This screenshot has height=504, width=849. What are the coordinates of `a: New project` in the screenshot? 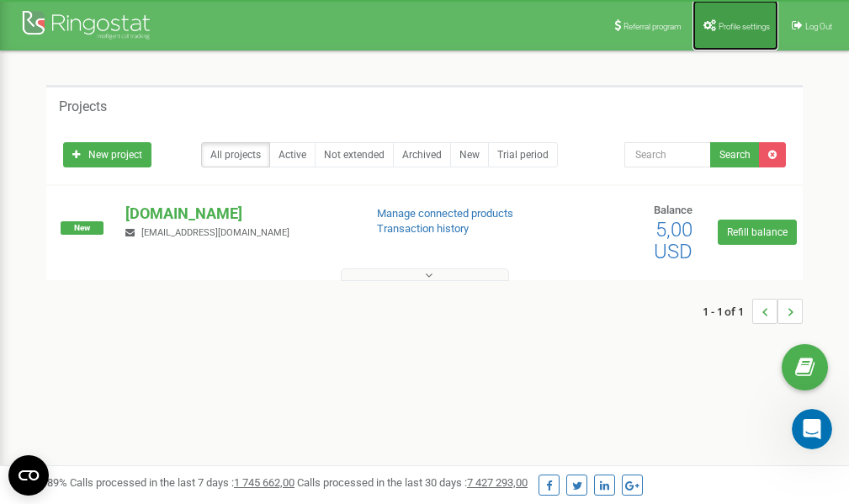 It's located at (107, 154).